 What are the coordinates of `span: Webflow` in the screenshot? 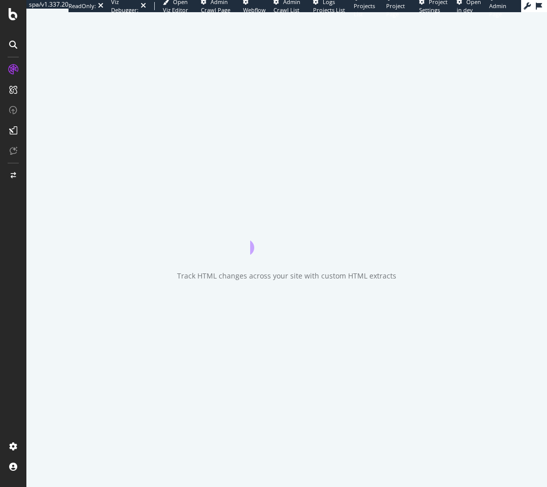 It's located at (254, 10).